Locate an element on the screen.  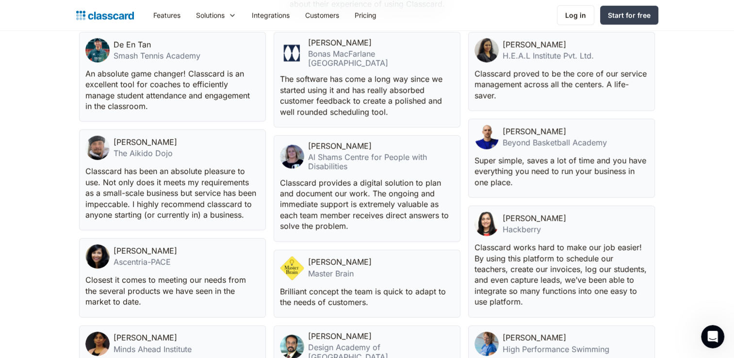
p: Classcard provides a digital solution to plan and document our work. The ongoing and immediate su... is located at coordinates (366, 205).